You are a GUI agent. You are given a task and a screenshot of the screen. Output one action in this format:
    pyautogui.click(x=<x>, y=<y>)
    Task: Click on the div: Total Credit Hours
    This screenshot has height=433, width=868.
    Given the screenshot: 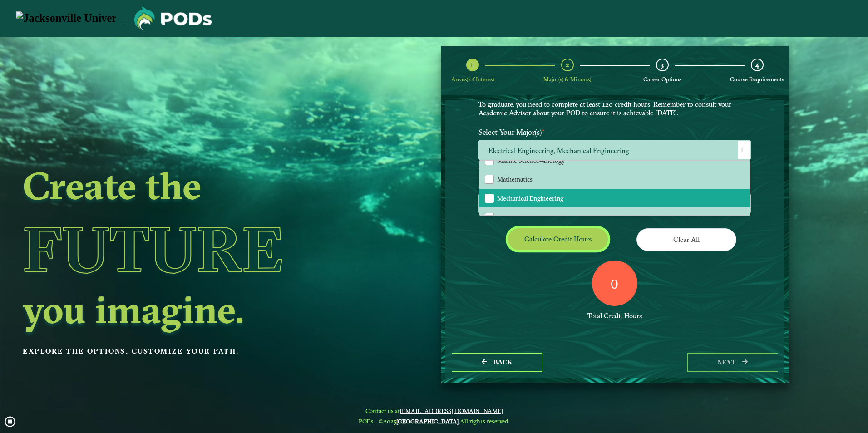 What is the action you would take?
    pyautogui.click(x=615, y=316)
    